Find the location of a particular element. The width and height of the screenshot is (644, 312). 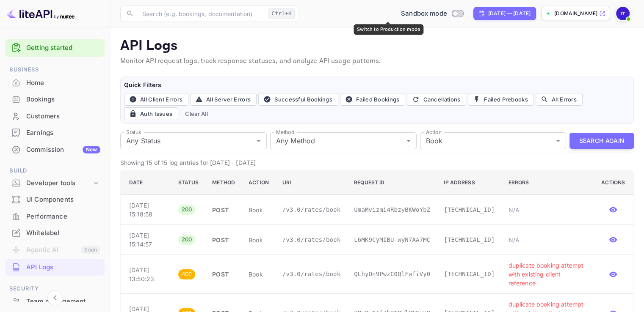

p: duplicate booking attempt with existing client reference is located at coordinates (548, 274).